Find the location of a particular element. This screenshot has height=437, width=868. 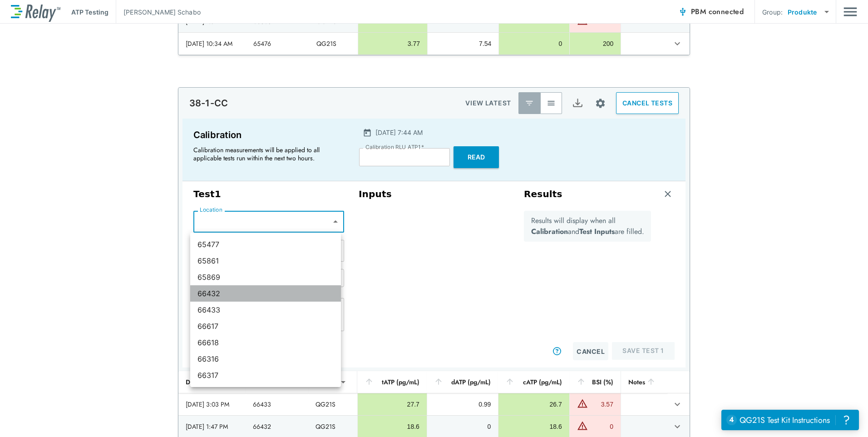

li: 66433 is located at coordinates (266, 309).